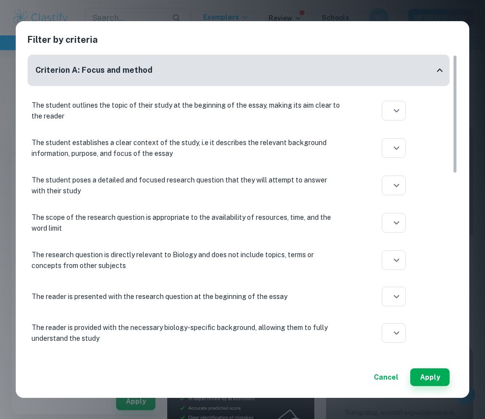 Image resolution: width=485 pixels, height=419 pixels. Describe the element at coordinates (187, 148) in the screenshot. I see `p: The student establishes a clear context of the study, i.e it describes the relevant background in...` at that location.